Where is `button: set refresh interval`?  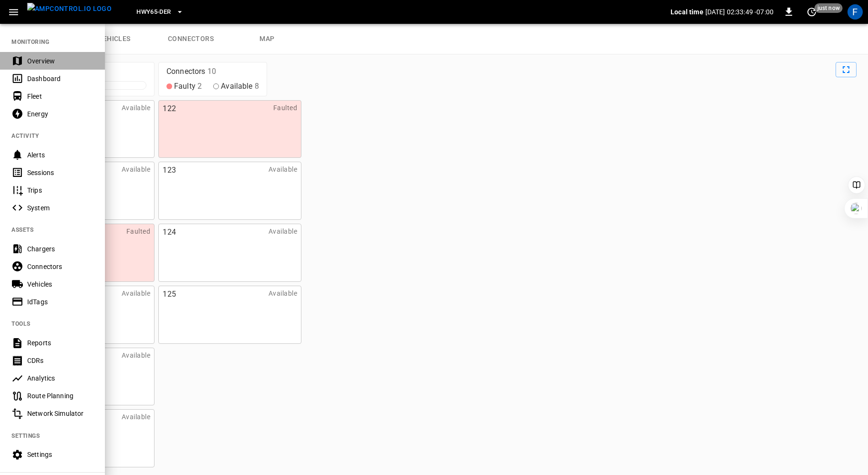
button: set refresh interval is located at coordinates (812, 12).